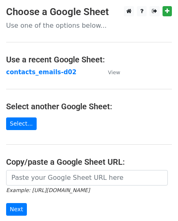 Image resolution: width=178 pixels, height=221 pixels. I want to click on a: View, so click(110, 72).